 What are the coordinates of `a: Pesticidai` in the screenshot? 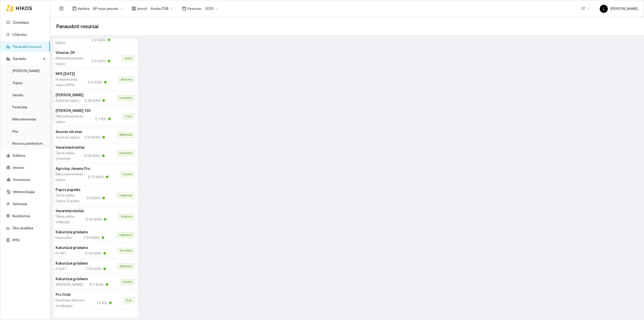 It's located at (19, 107).